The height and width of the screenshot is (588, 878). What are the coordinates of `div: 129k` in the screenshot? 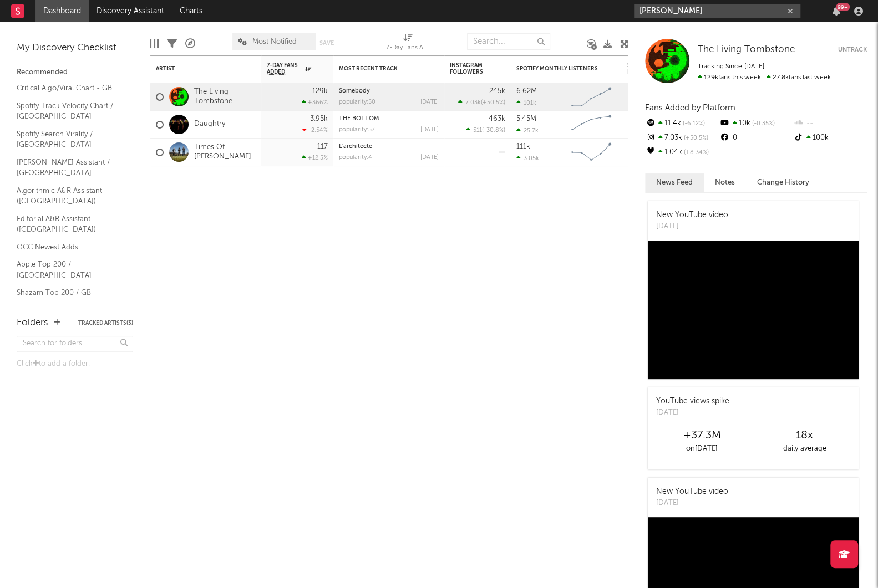 It's located at (320, 91).